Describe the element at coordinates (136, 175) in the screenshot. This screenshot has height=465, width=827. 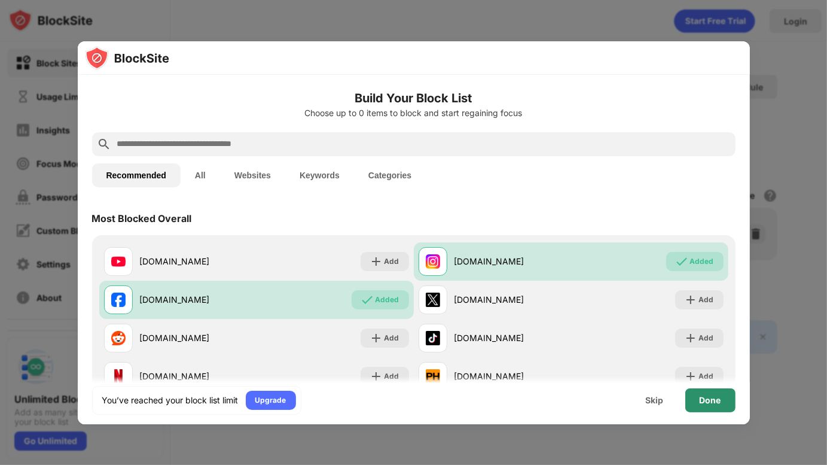
I see `button: Recommended` at that location.